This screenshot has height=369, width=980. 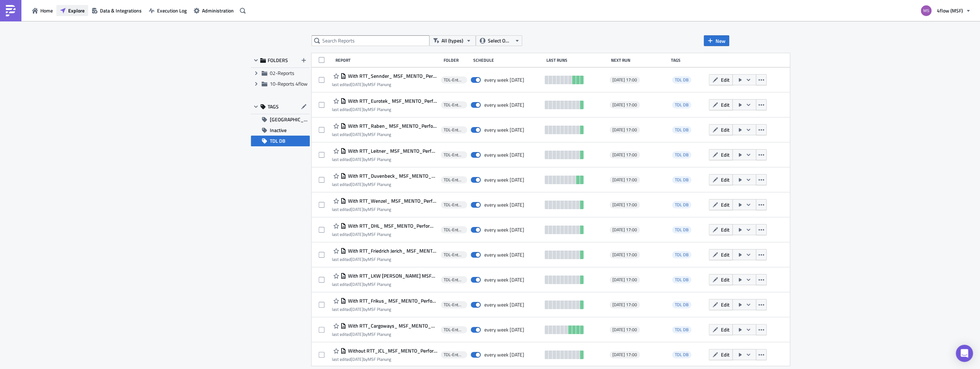 I want to click on button: 4flow (MSF), so click(x=945, y=11).